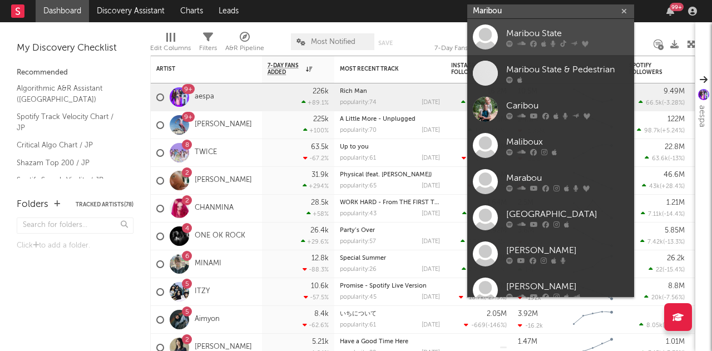 The height and width of the screenshot is (351, 712). I want to click on button: Tracked Artists(78), so click(105, 205).